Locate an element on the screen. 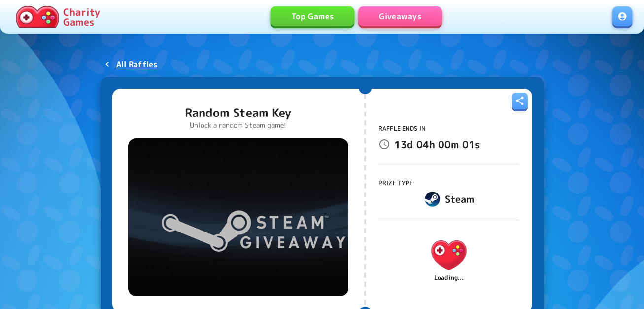 Image resolution: width=644 pixels, height=309 pixels. a: Charity Games is located at coordinates (57, 17).